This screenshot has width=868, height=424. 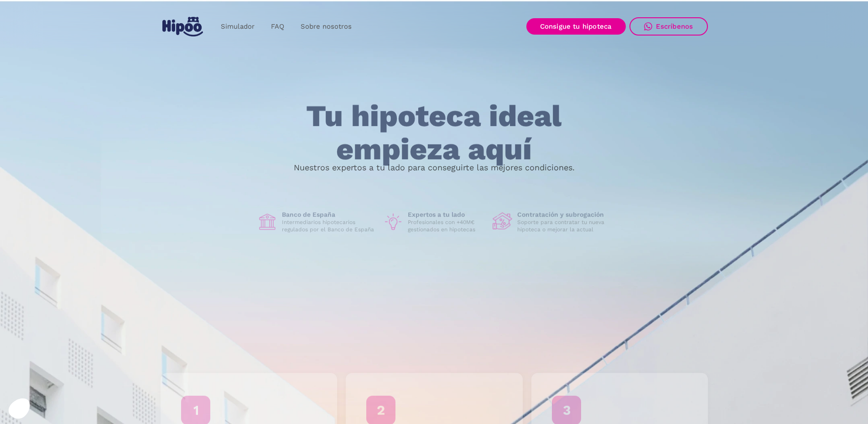 What do you see at coordinates (675, 26) in the screenshot?
I see `div: Escríbenos` at bounding box center [675, 26].